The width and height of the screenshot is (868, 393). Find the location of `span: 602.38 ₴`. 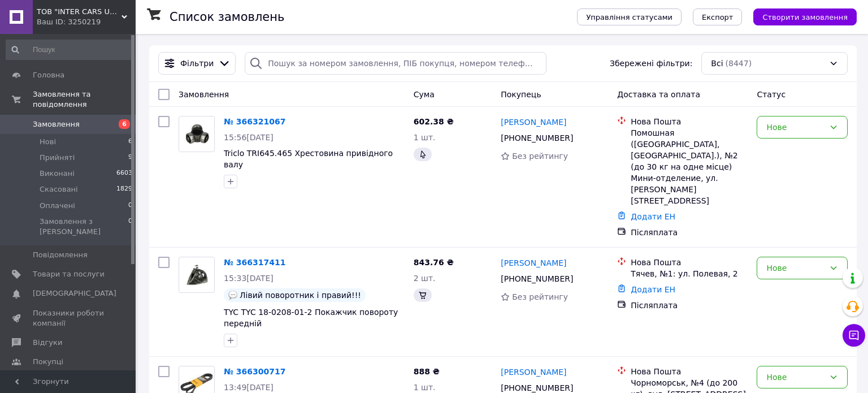

span: 602.38 ₴ is located at coordinates (433, 121).